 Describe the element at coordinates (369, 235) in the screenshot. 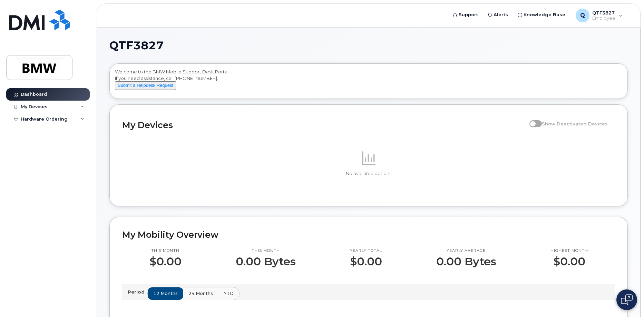

I see `h2: My Mobility Overview` at that location.